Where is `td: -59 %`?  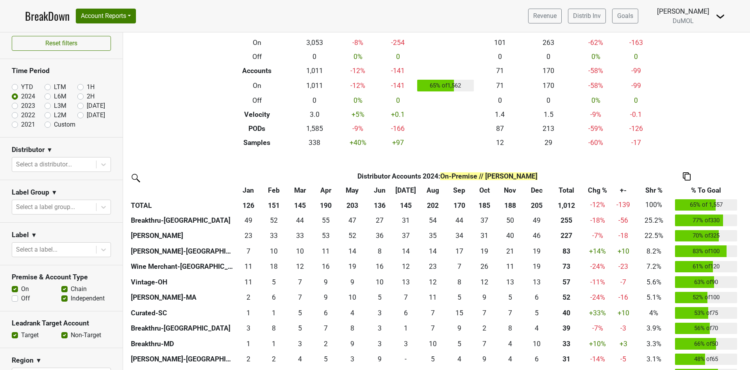
td: -59 % is located at coordinates (595, 128).